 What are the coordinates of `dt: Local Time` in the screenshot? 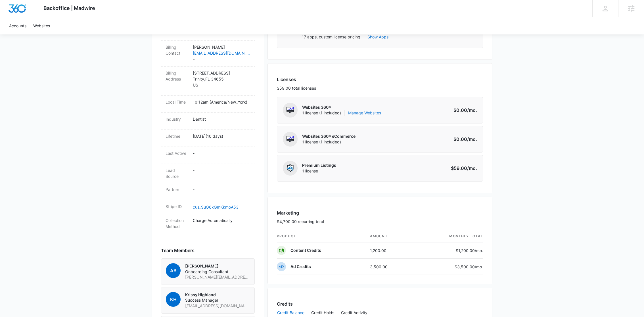 It's located at (176, 102).